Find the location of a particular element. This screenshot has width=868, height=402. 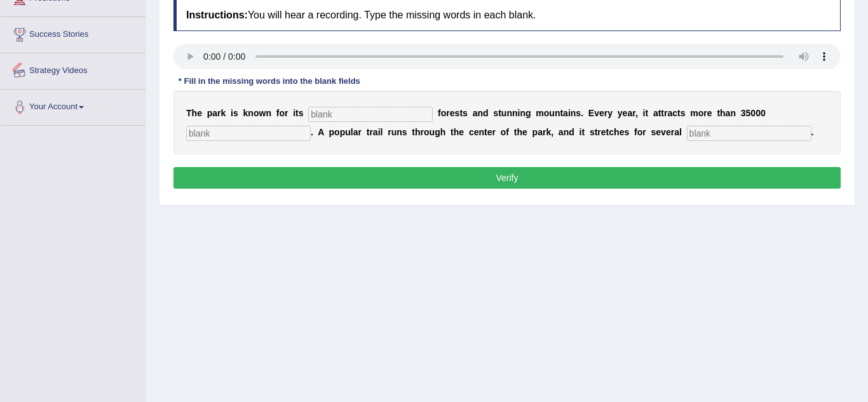

a: Your Account is located at coordinates (73, 105).